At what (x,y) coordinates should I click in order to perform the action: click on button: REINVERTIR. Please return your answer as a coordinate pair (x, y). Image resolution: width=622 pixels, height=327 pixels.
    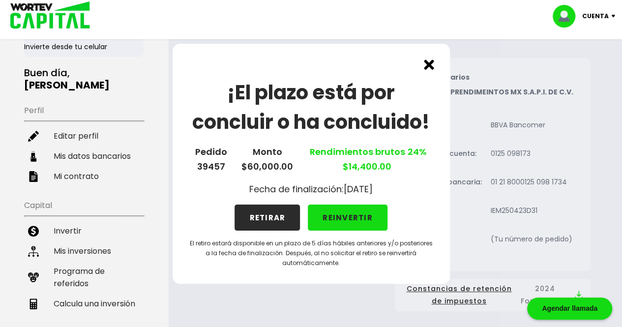
    Looking at the image, I should click on (348, 217).